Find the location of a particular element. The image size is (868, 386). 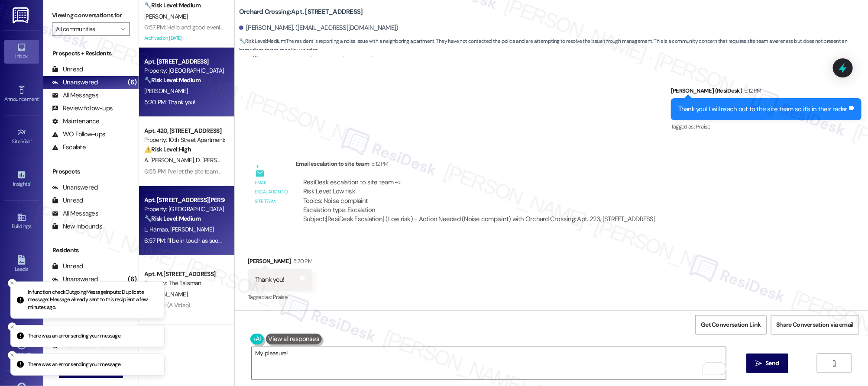

span: Emailed client , is located at coordinates (328, 54).